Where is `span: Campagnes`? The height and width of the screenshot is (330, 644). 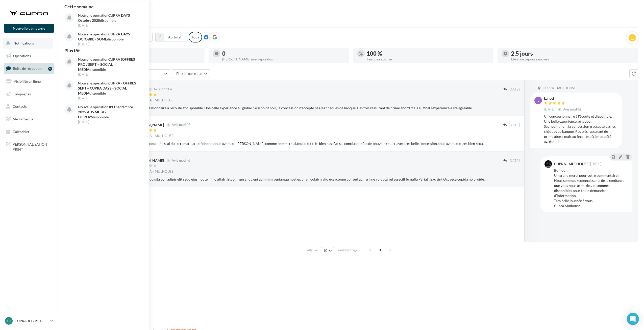
span: Campagnes is located at coordinates (22, 93).